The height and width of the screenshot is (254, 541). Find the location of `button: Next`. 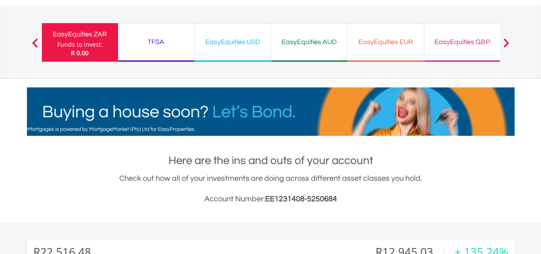

button: Next is located at coordinates (506, 47).